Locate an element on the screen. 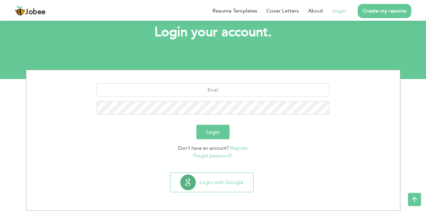 This screenshot has height=211, width=426. h1: Login your account. is located at coordinates (213, 32).